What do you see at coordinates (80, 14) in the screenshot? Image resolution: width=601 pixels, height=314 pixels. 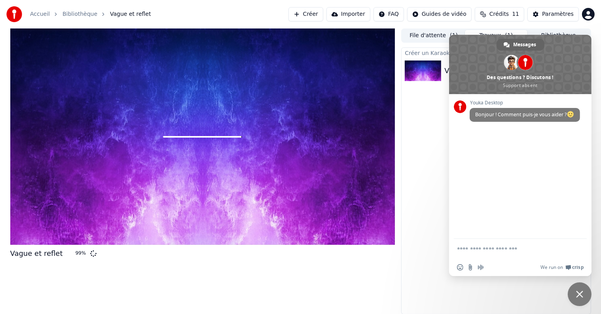 I see `a: Bibliothèque` at bounding box center [80, 14].